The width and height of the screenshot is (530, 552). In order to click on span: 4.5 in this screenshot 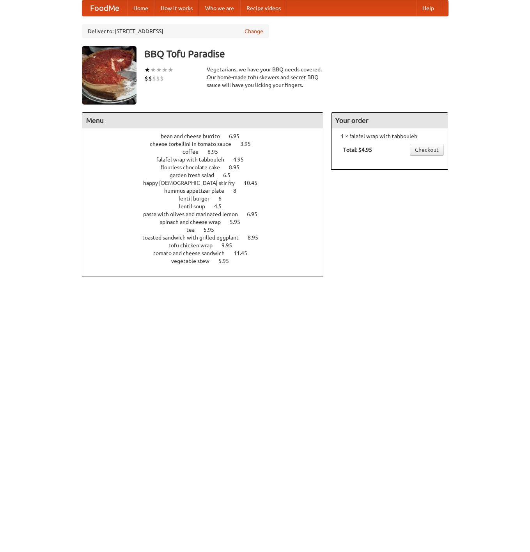, I will do `click(222, 206)`.